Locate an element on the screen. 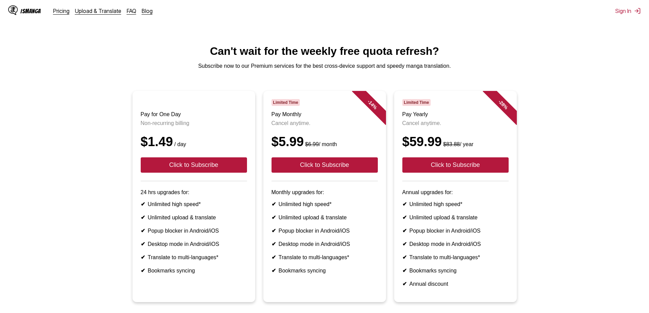 The width and height of the screenshot is (649, 313). div: - 28 % is located at coordinates (503, 105).